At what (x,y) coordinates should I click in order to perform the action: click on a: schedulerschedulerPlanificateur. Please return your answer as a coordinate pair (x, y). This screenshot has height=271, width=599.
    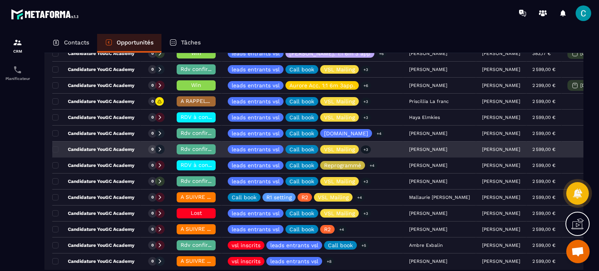
    Looking at the image, I should click on (18, 73).